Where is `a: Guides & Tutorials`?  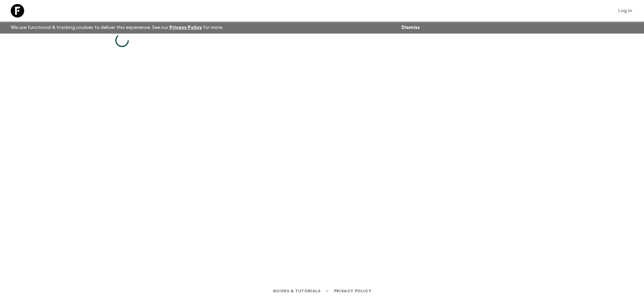 a: Guides & Tutorials is located at coordinates (296, 291).